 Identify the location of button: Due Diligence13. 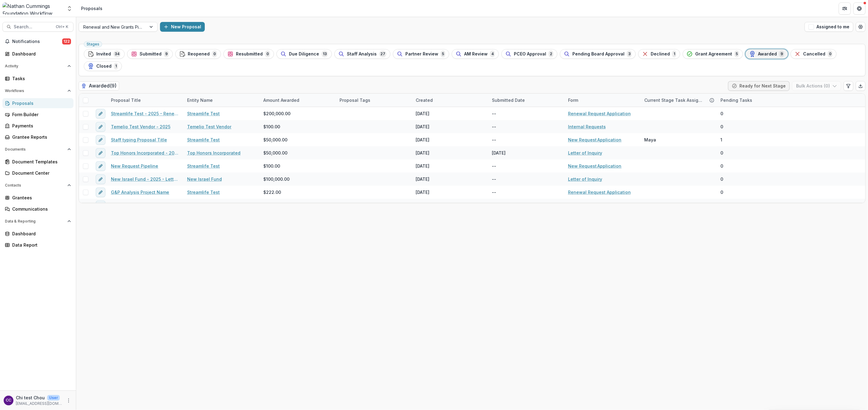
(304, 54).